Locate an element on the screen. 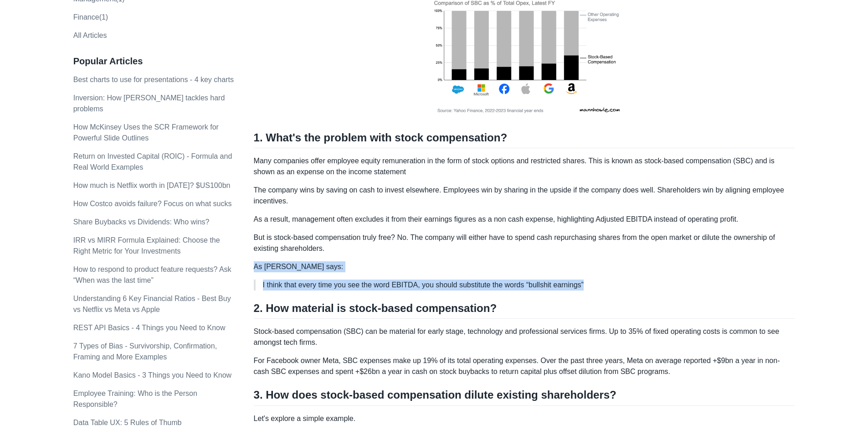 This screenshot has width=868, height=431. h2: 3. How does stock-based compensation dilute existing shareholders? is located at coordinates (524, 397).